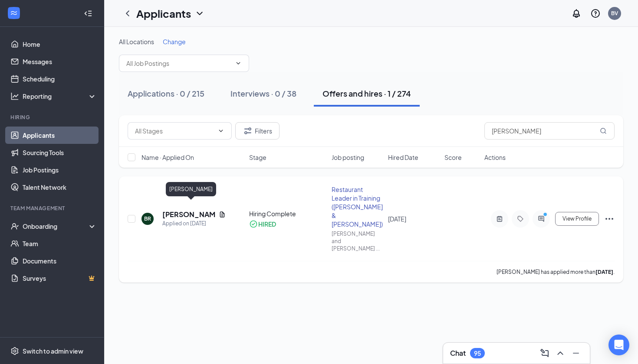 This screenshot has height=364, width=638. I want to click on input: All Stages, so click(175, 131).